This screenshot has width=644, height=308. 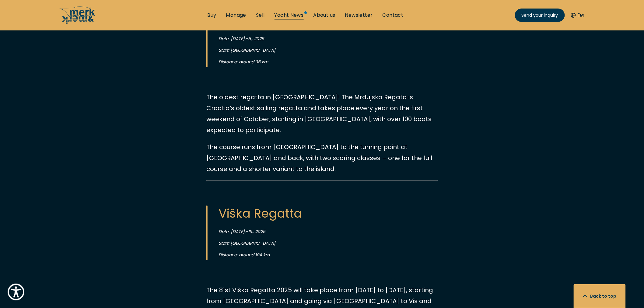 I want to click on a: Newsletter, so click(x=359, y=15).